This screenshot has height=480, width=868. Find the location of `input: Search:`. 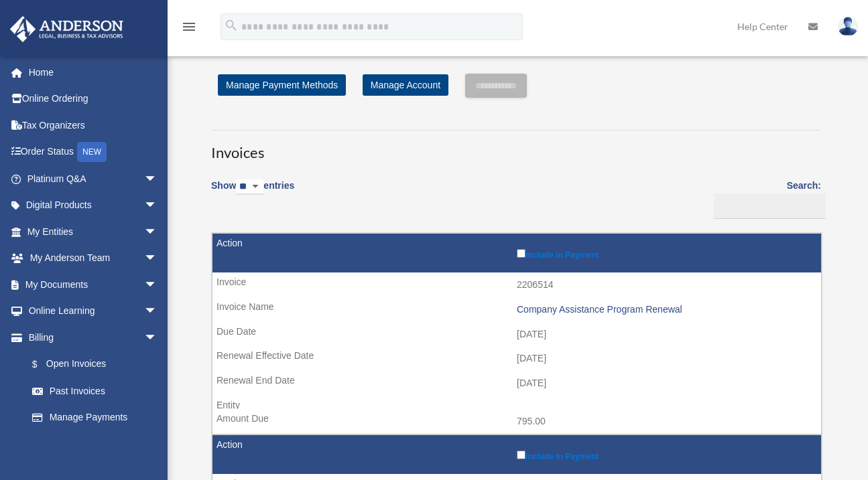

input: Search: is located at coordinates (769, 206).